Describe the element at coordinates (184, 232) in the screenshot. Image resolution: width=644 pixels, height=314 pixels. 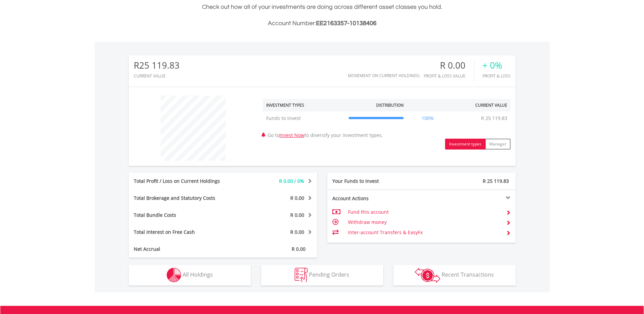
I see `div: Total Interest on Free Cash` at that location.